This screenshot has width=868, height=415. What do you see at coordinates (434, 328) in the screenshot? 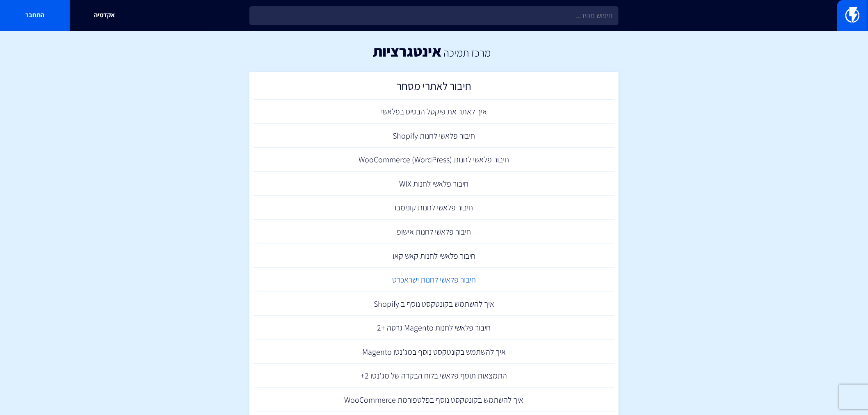
I see `a: חיבור פלאשי לחנות Magento גרסה +2` at bounding box center [434, 328].